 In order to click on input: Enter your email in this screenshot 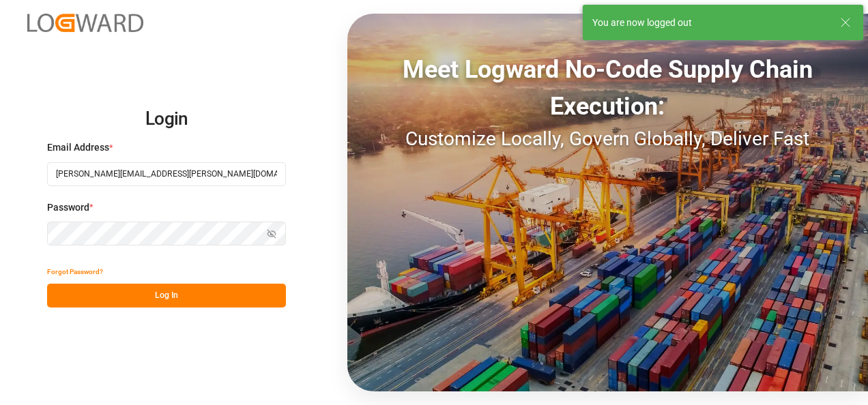, I will do `click(167, 174)`.